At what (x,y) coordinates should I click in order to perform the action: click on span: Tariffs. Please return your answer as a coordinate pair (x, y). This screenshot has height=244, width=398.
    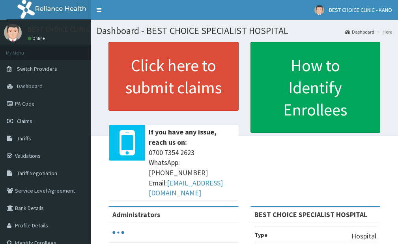
    Looking at the image, I should click on (24, 138).